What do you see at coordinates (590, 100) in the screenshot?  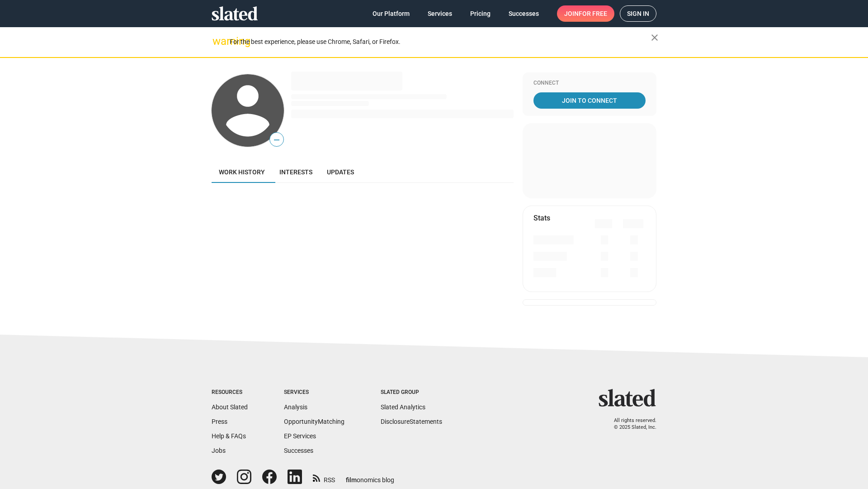 I see `span: Join To Connect` at bounding box center [590, 100].